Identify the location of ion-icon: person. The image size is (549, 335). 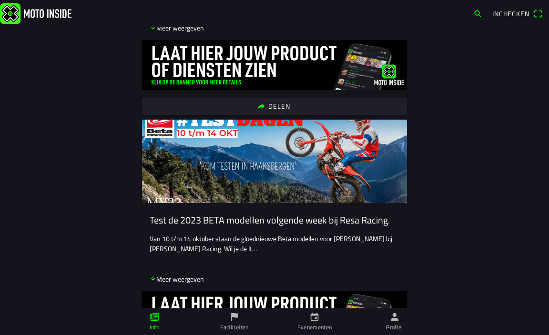
(395, 317).